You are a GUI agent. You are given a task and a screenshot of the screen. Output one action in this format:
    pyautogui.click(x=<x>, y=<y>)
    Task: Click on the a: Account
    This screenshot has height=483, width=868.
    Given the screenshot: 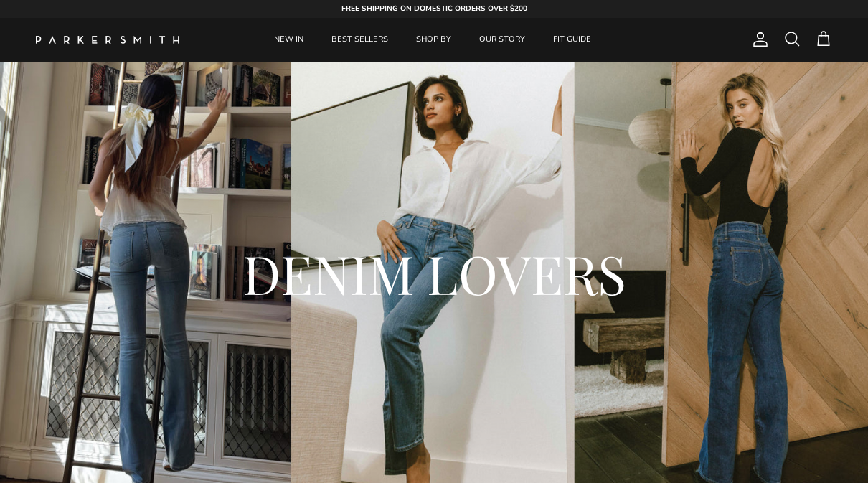 What is the action you would take?
    pyautogui.click(x=758, y=40)
    